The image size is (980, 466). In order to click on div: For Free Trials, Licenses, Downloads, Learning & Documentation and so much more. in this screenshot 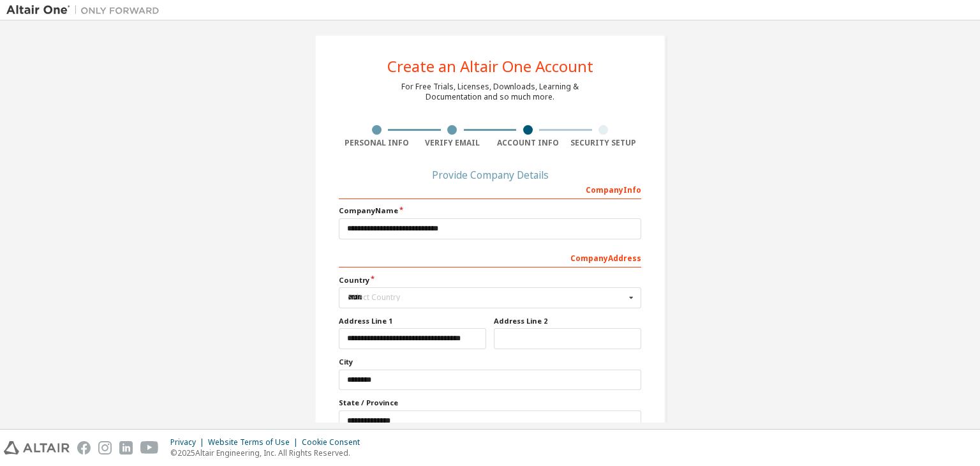, I will do `click(490, 92)`.